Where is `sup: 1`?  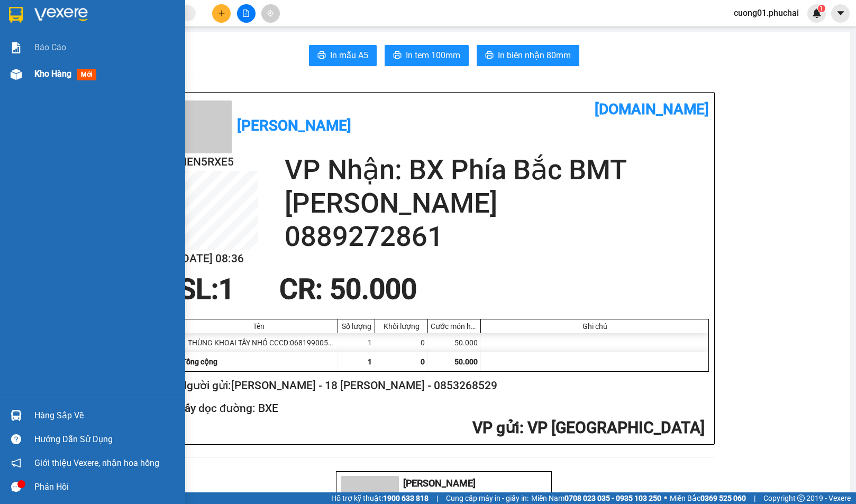 sup: 1 is located at coordinates (822, 9).